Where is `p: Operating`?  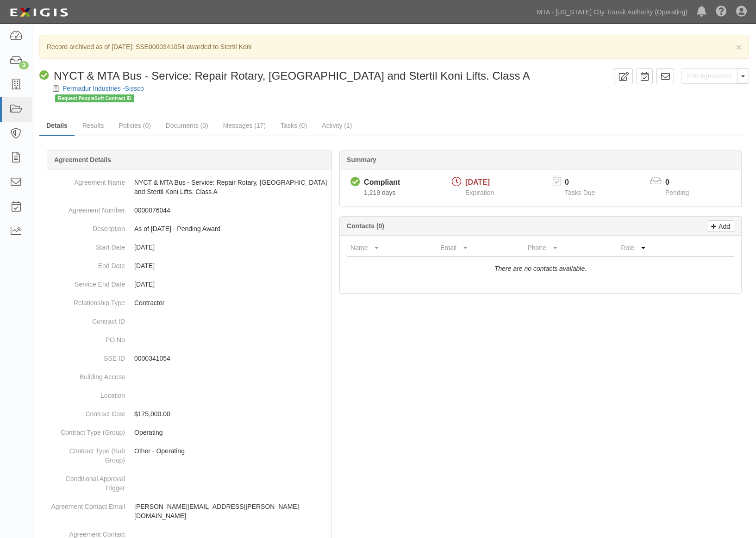 p: Operating is located at coordinates (231, 433).